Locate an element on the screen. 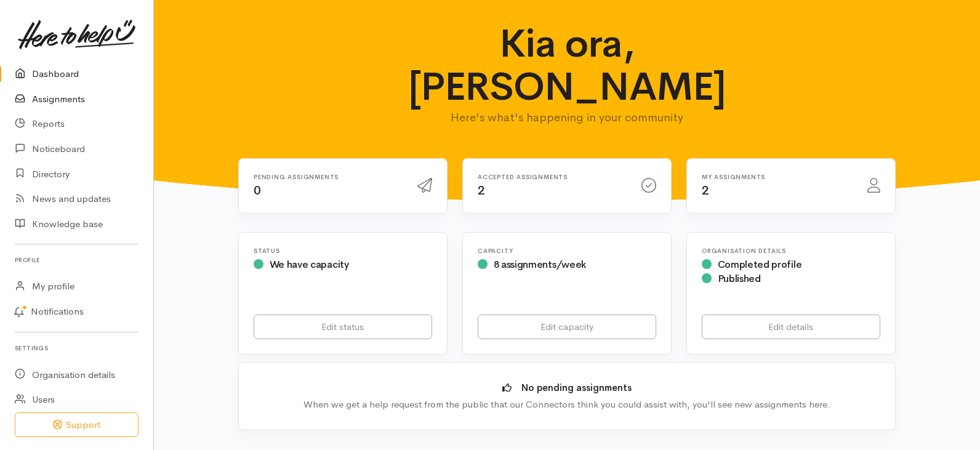  h6: Profile is located at coordinates (76, 260).